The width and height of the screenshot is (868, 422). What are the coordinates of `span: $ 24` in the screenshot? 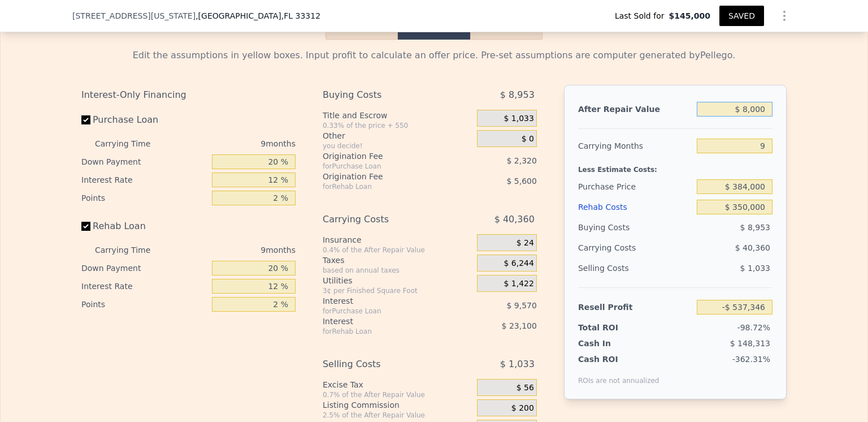 It's located at (525, 243).